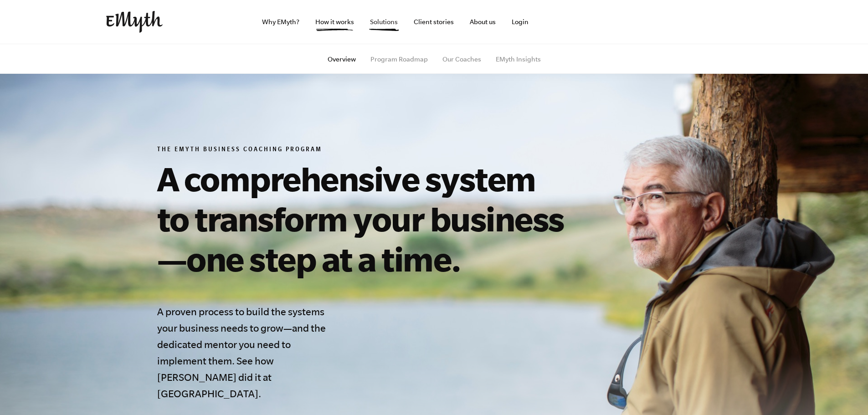 This screenshot has height=415, width=868. What do you see at coordinates (461, 60) in the screenshot?
I see `a: Our Coaches` at bounding box center [461, 60].